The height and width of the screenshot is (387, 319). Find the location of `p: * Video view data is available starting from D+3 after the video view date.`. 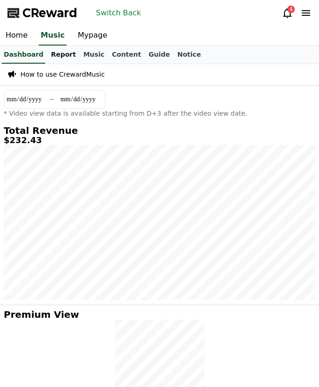

p: * Video view data is available starting from D+3 after the video view date. is located at coordinates (159, 113).